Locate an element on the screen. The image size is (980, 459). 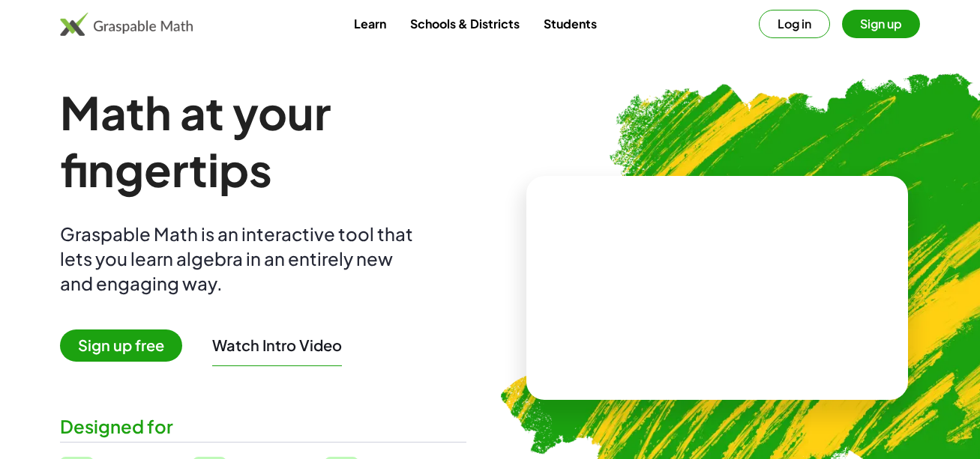
button: Watch Intro Video is located at coordinates (277, 345).